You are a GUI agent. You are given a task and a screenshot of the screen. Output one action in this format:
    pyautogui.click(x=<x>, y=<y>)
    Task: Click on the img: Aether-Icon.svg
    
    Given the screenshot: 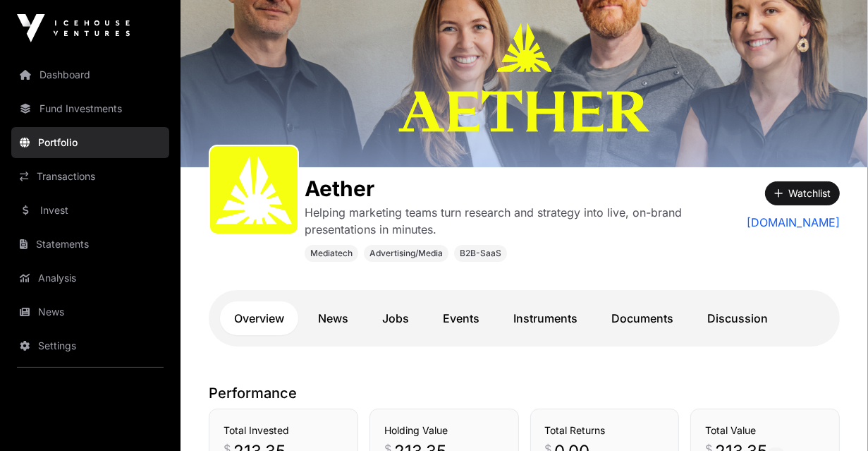 What is the action you would take?
    pyautogui.click(x=254, y=190)
    